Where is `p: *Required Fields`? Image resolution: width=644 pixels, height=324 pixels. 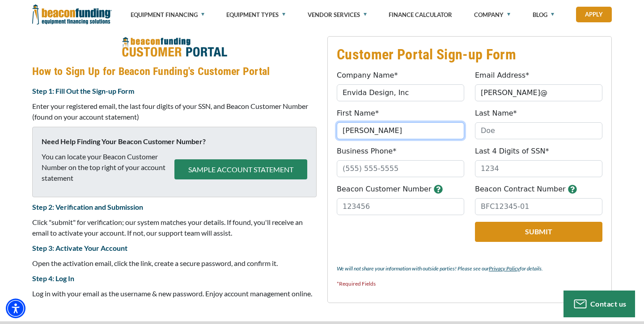 p: *Required Fields is located at coordinates (470, 284).